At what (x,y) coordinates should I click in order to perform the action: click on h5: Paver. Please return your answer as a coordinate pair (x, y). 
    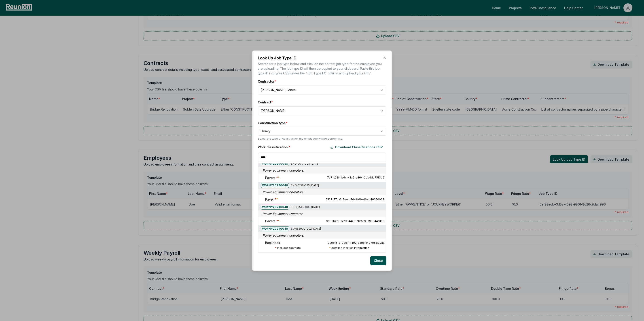
    Looking at the image, I should click on (272, 199).